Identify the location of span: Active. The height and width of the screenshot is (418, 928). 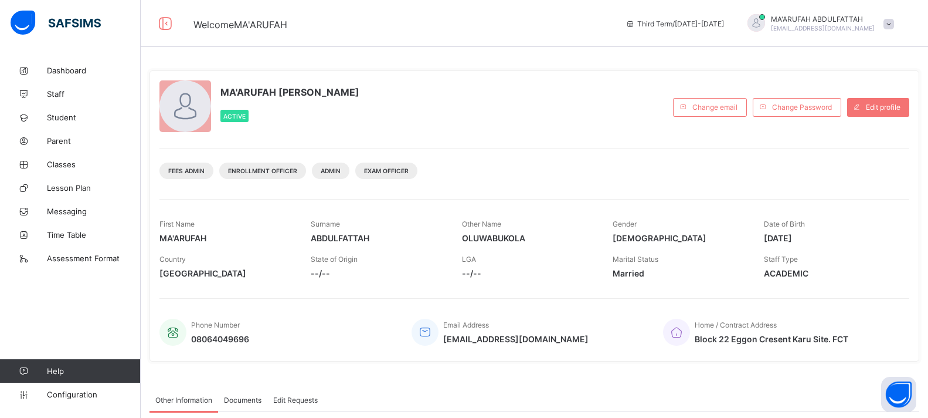
(235, 116).